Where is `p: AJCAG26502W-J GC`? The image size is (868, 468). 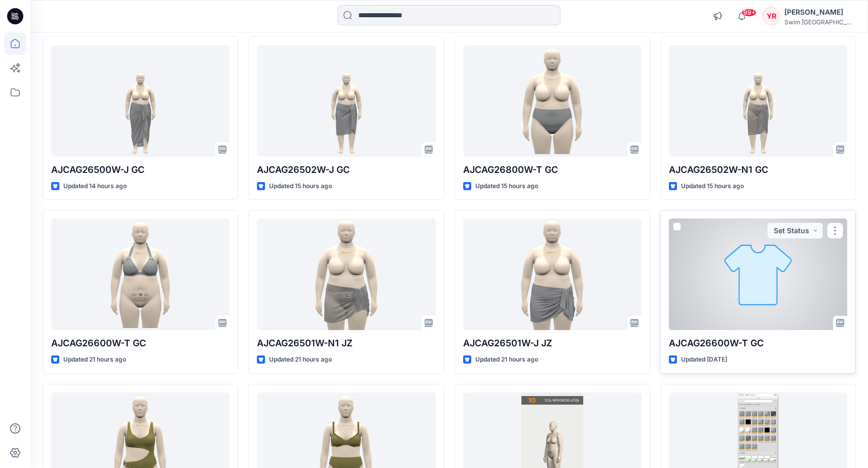 p: AJCAG26502W-J GC is located at coordinates (346, 170).